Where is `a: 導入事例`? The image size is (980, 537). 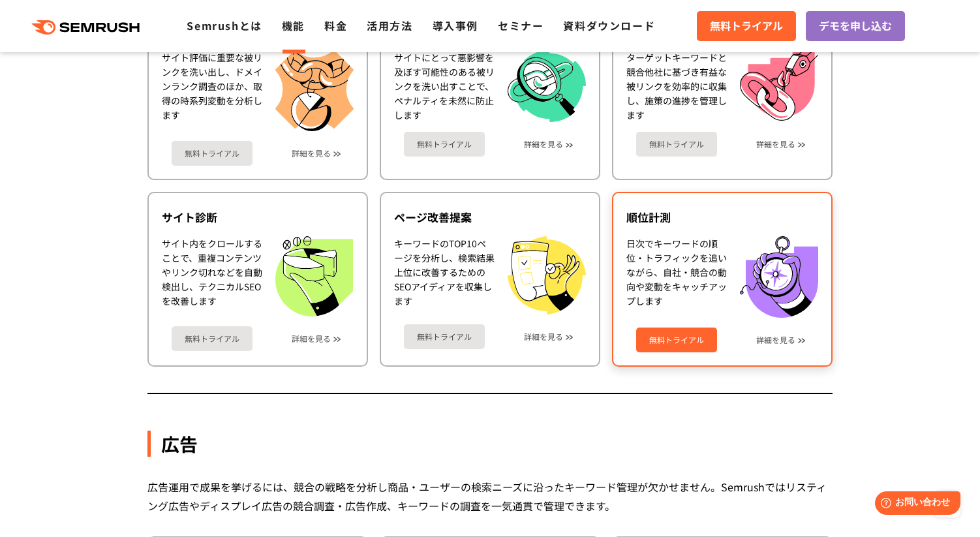 a: 導入事例 is located at coordinates (455, 26).